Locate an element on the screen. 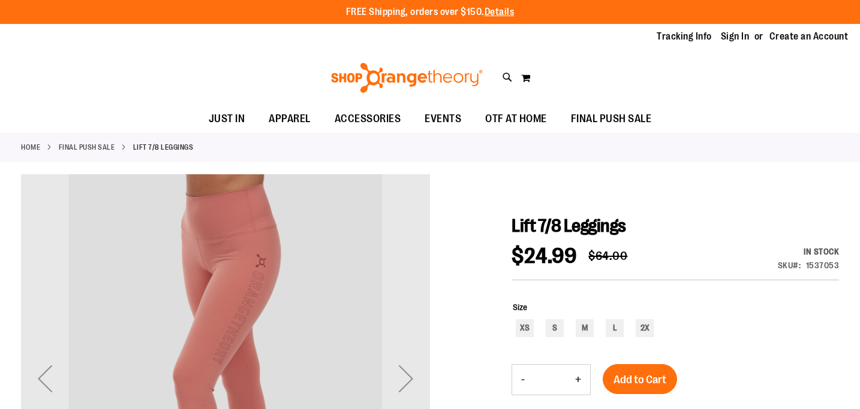 This screenshot has height=409, width=860. div: M is located at coordinates (584, 328).